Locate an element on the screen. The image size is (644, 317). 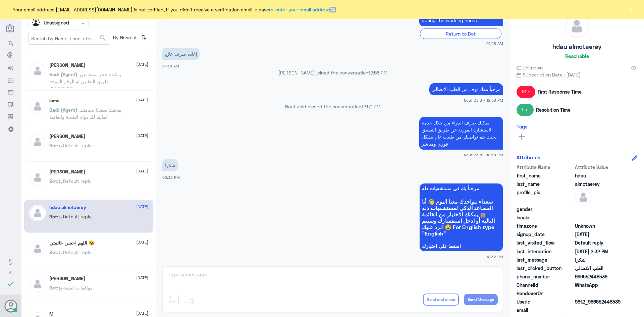
span: profile_pic is located at coordinates (545, 196).